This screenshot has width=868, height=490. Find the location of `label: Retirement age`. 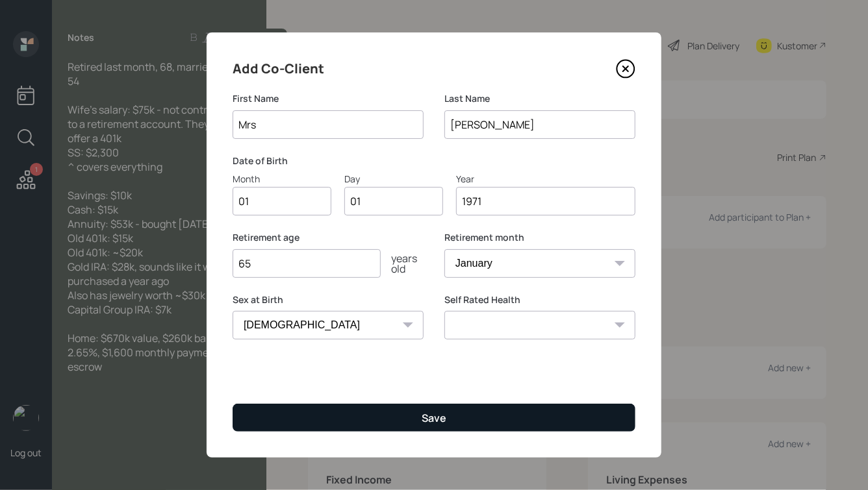

label: Retirement age is located at coordinates (328, 238).